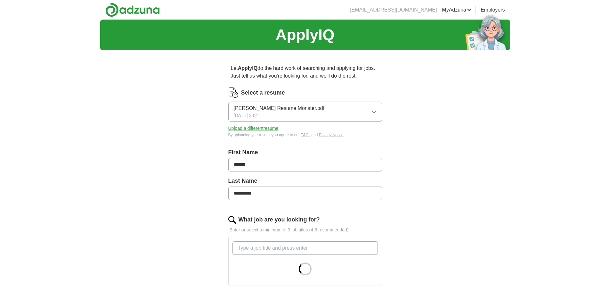 This screenshot has height=292, width=610. What do you see at coordinates (305, 135) in the screenshot?
I see `div: By uploading your resume you agree to our and .` at bounding box center [305, 135].